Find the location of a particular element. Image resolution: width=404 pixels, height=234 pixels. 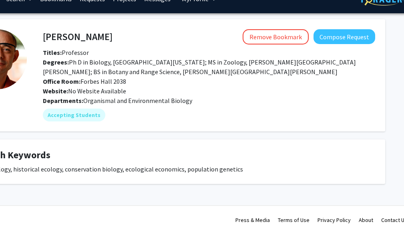

b: Website: is located at coordinates (55, 91).